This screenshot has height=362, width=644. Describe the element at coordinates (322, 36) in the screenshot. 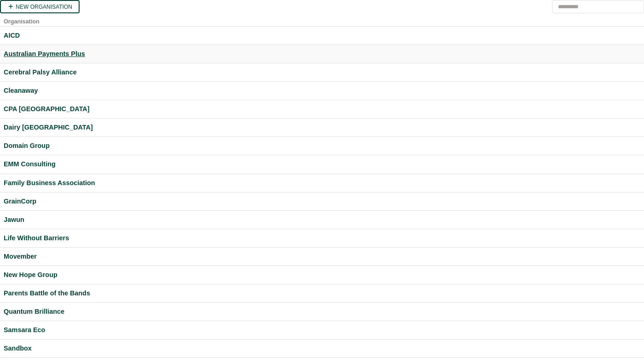

I see `div: AICD` at that location.